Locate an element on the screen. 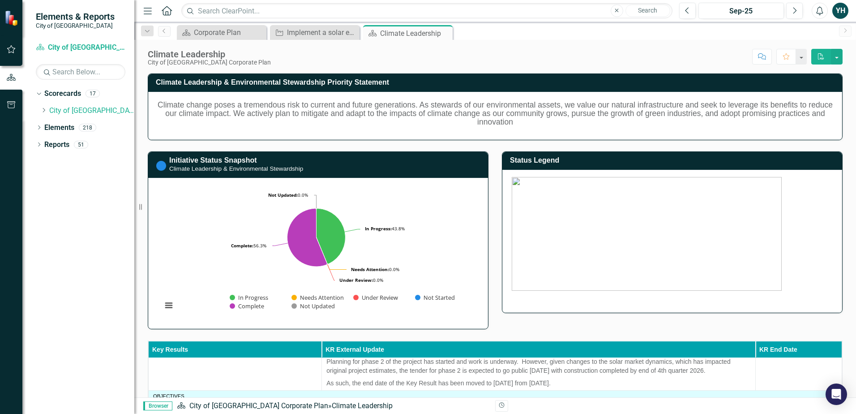 This screenshot has width=856, height=414. button: Show Not Started is located at coordinates (435, 297).